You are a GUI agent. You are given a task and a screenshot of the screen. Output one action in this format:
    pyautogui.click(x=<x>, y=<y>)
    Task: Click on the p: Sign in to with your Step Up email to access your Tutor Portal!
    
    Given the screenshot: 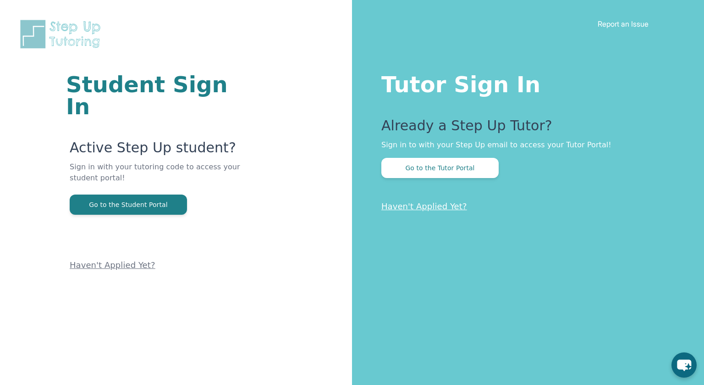 What is the action you would take?
    pyautogui.click(x=524, y=145)
    